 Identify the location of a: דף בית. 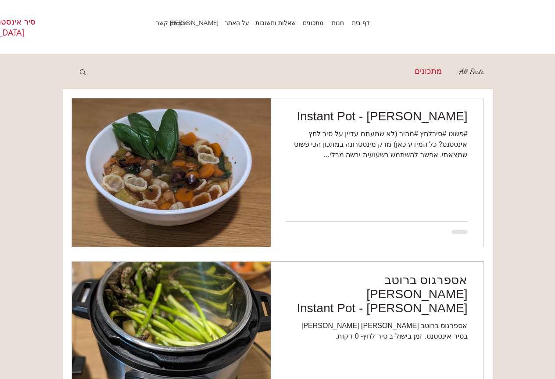
(361, 23).